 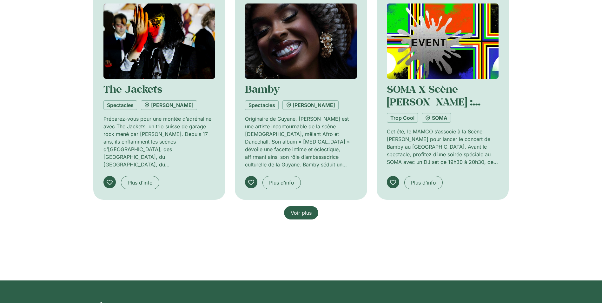 I want to click on a: Trop Cool, so click(x=402, y=118).